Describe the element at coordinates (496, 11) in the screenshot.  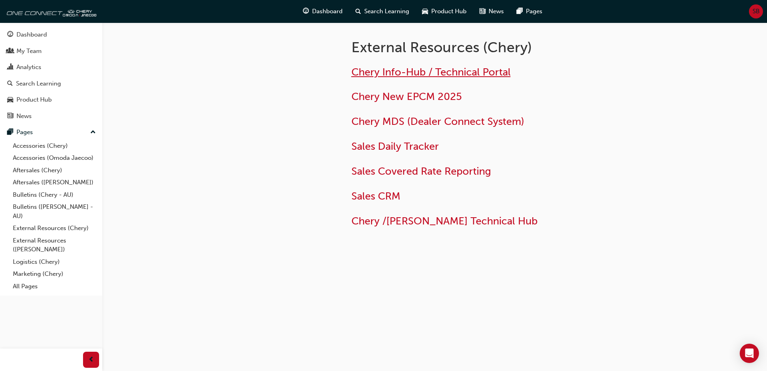
I see `span: News` at that location.